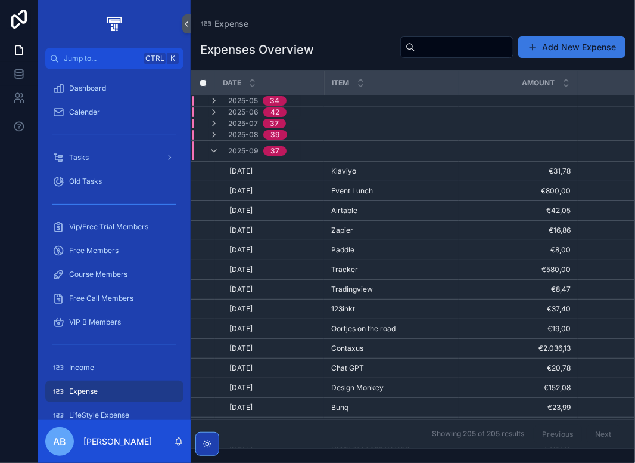 Image resolution: width=635 pixels, height=463 pixels. Describe the element at coordinates (275, 135) in the screenshot. I see `div: 39` at that location.